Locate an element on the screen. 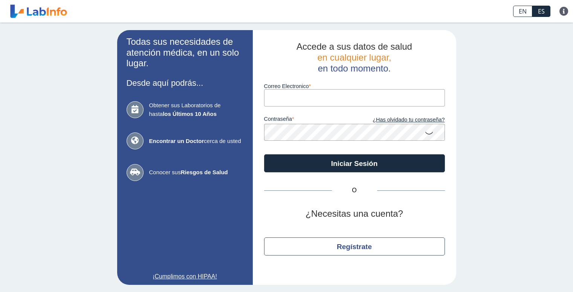  h3: Desde aquí podrás... is located at coordinates (185, 83).